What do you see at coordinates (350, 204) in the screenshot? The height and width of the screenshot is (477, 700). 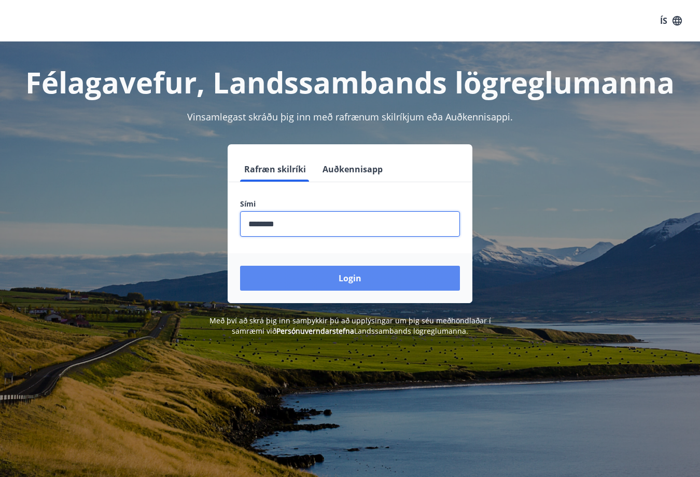 I see `label: Sími` at bounding box center [350, 204].